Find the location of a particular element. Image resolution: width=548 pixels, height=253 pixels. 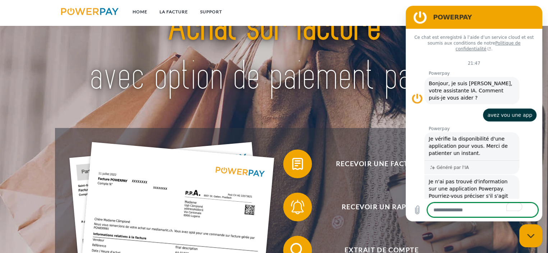

a: CG is located at coordinates (463, 12).